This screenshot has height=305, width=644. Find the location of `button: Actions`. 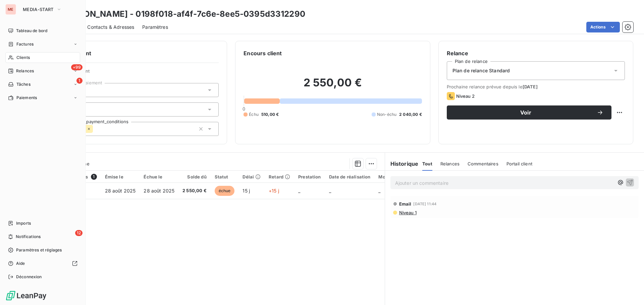

button: Actions is located at coordinates (603, 27).